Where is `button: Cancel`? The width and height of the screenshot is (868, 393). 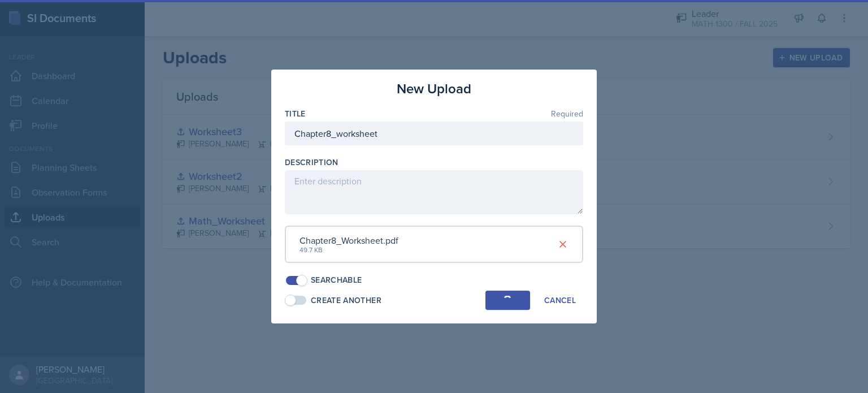
button: Cancel is located at coordinates (560, 300).